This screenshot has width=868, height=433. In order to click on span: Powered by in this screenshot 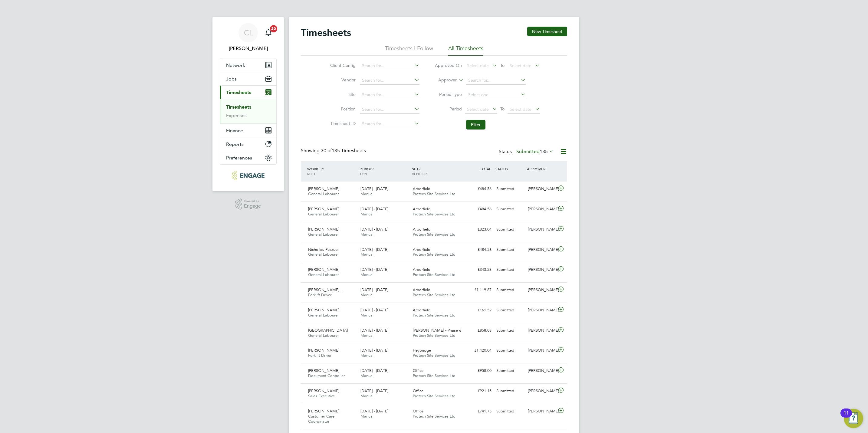, I will do `click(252, 201)`.